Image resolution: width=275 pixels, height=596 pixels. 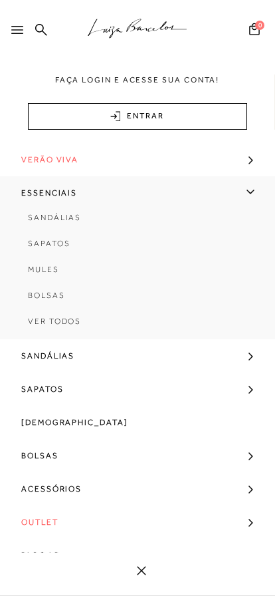 I want to click on span: Mules, so click(x=43, y=269).